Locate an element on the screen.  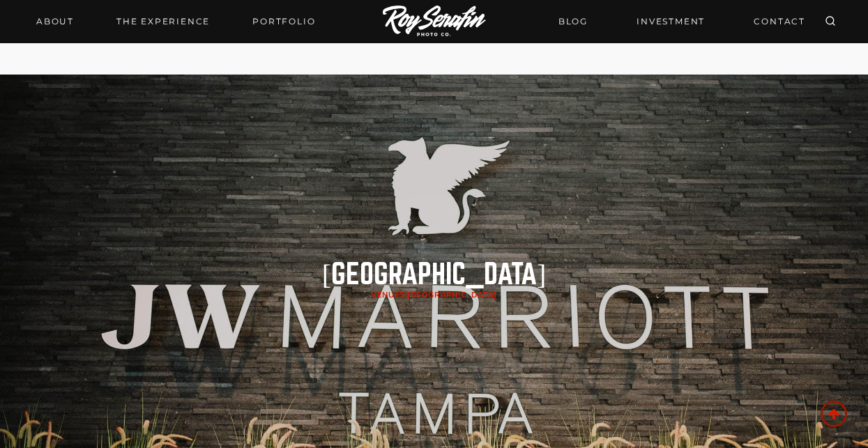
a: About is located at coordinates (55, 22).